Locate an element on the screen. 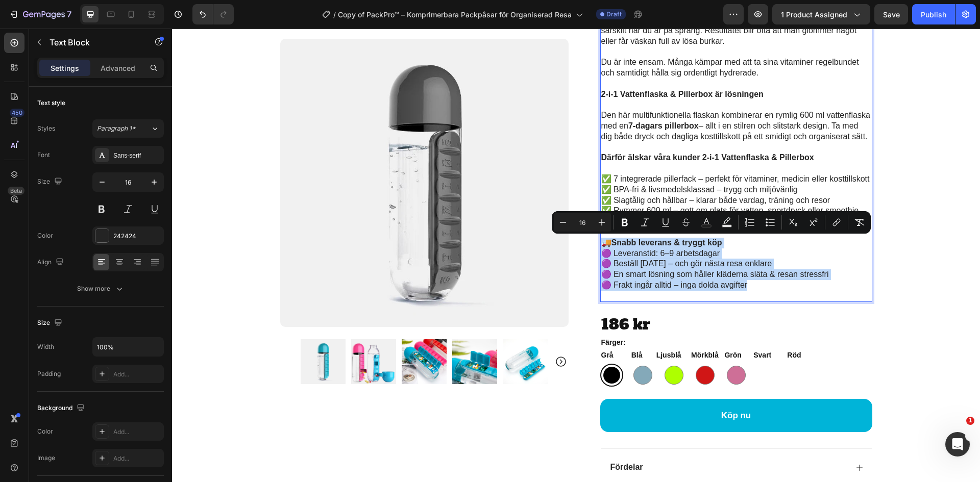  p: Färger: is located at coordinates (564, 314).